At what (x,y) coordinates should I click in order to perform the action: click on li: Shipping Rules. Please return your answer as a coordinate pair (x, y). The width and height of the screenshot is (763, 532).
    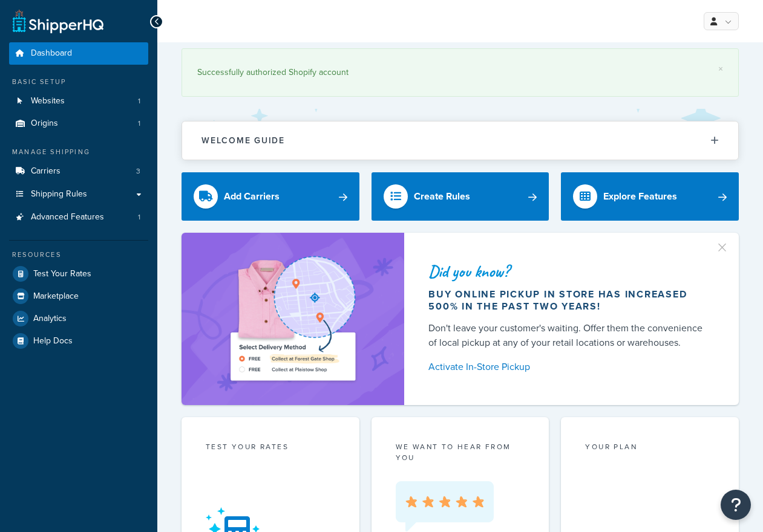
    Looking at the image, I should click on (79, 194).